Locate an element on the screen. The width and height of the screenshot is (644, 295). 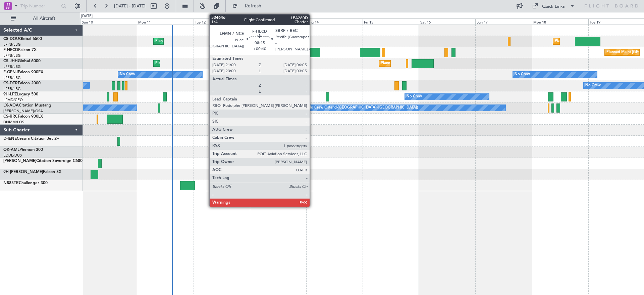
a: CS-DTRFalcon 2000 is located at coordinates (22, 83).